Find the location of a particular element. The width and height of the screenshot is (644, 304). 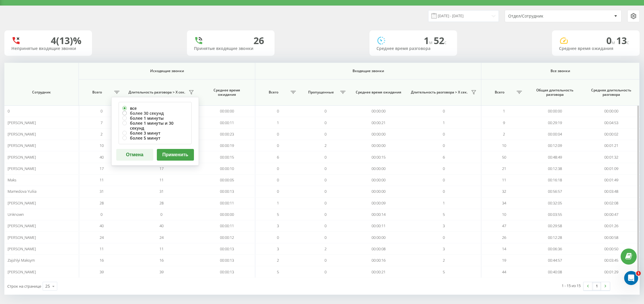

span: 39 is located at coordinates (102, 272).